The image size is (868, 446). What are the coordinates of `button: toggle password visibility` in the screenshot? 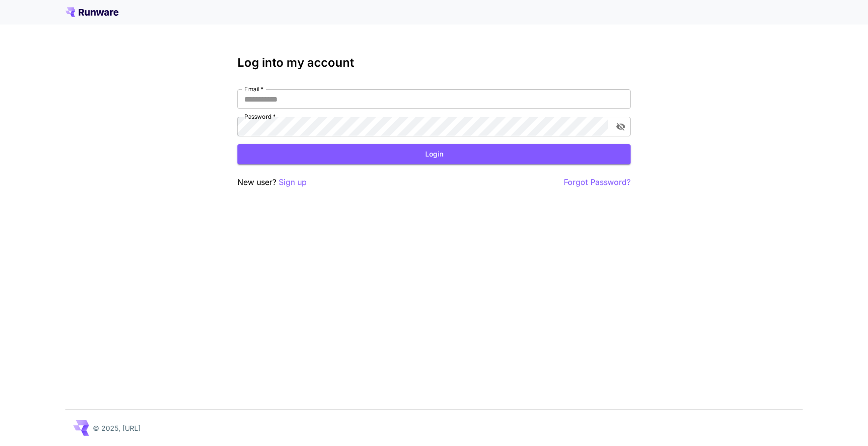 It's located at (620, 127).